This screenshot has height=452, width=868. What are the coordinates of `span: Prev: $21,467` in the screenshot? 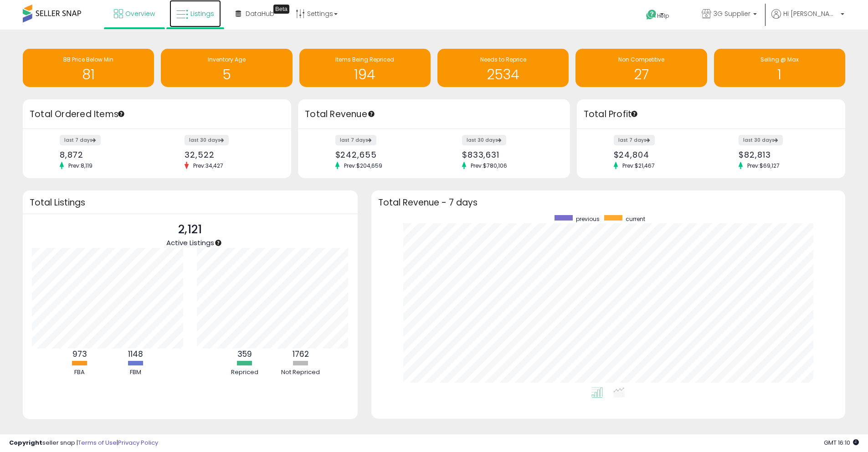 It's located at (639, 166).